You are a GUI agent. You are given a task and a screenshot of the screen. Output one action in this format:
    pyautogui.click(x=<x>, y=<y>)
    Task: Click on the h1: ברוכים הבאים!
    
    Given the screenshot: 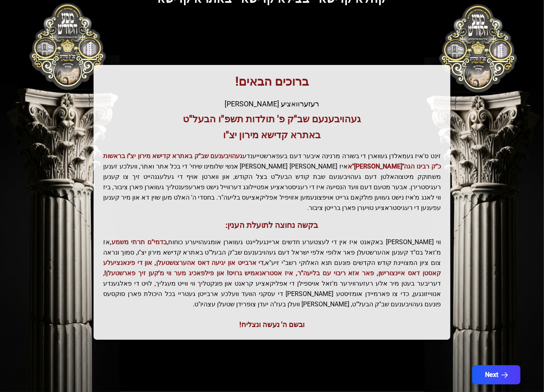 What is the action you would take?
    pyautogui.click(x=272, y=82)
    